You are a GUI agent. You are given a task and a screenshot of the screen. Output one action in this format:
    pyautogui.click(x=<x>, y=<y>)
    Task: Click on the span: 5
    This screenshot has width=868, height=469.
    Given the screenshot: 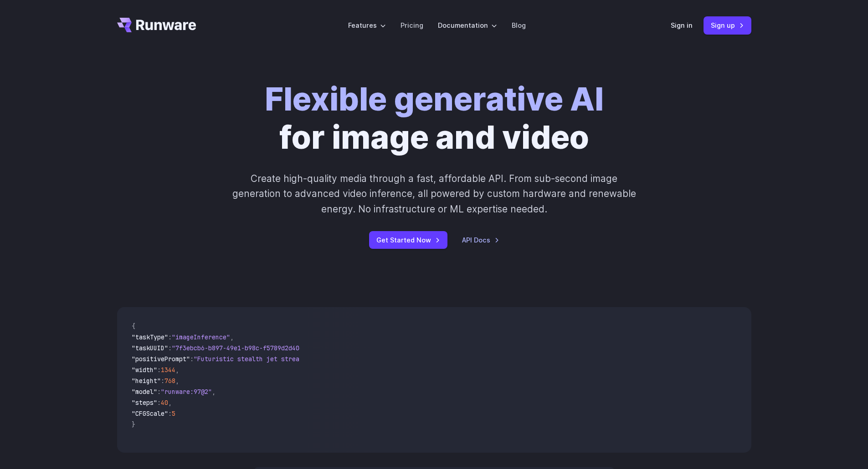 What is the action you would take?
    pyautogui.click(x=174, y=414)
    